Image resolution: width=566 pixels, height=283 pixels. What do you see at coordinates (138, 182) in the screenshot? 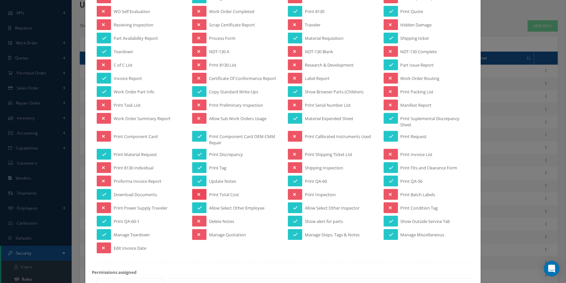
I see `span: Proforma Invoice Report` at bounding box center [138, 182].